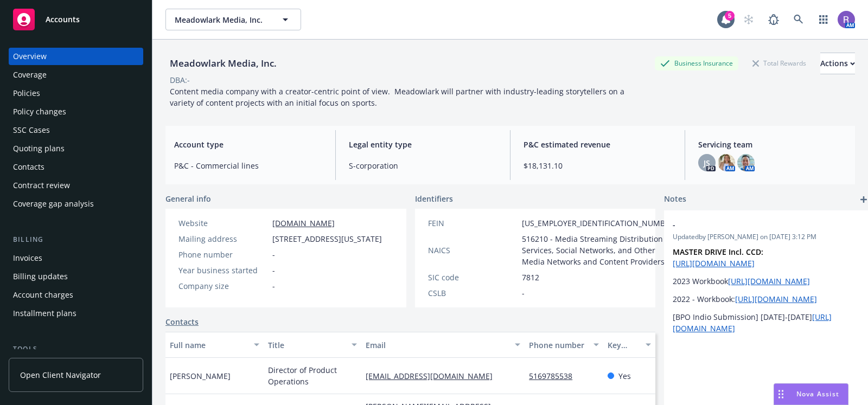 The height and width of the screenshot is (405, 868). Describe the element at coordinates (423, 166) in the screenshot. I see `span: S-corporation` at that location.